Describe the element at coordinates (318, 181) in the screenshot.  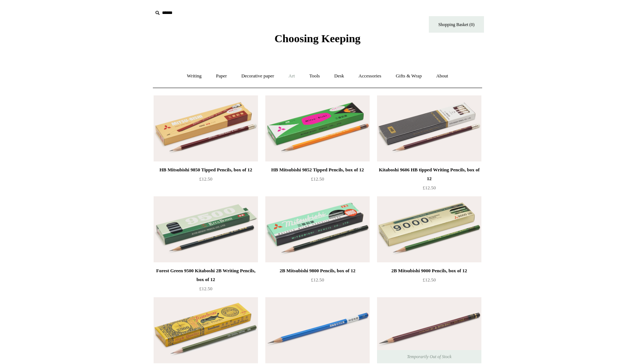
I see `a: HB Mitsubishi 9852 Tipped Pencils, box of 12 £12.50` at that location.